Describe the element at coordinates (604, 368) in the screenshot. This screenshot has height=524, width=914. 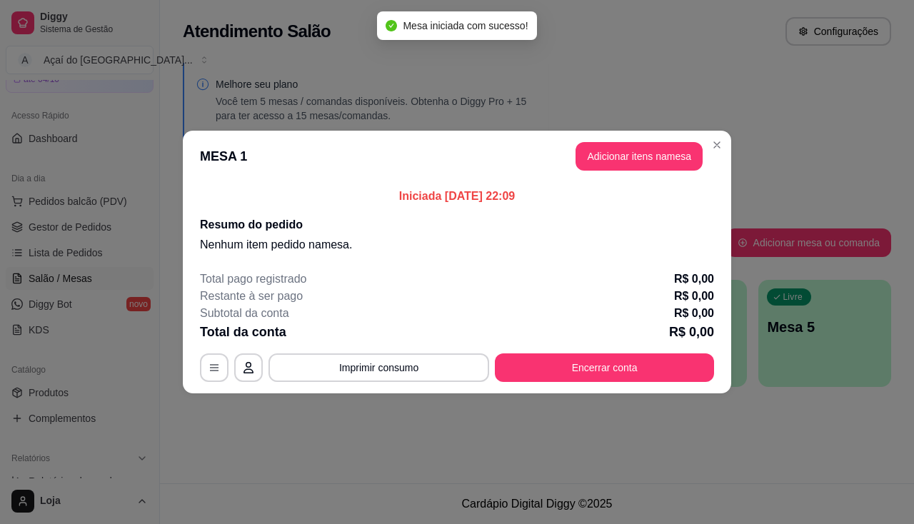
I see `button: Encerrar conta` at that location.